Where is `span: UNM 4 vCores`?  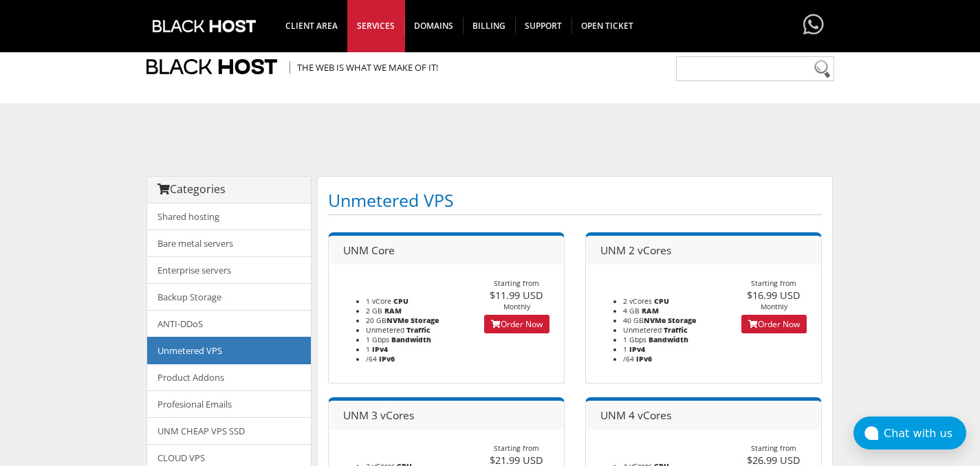
span: UNM 4 vCores is located at coordinates (636, 416).